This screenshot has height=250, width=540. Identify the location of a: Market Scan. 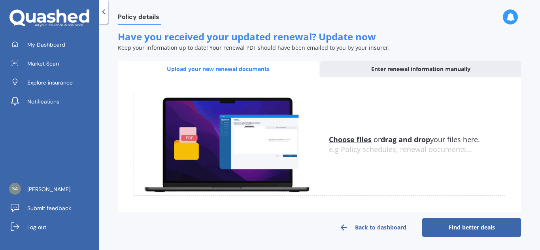
(52, 64).